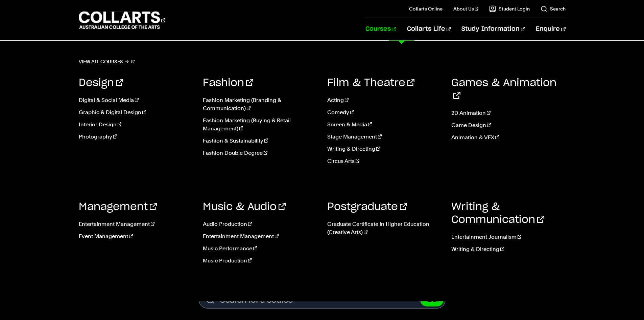  What do you see at coordinates (428, 29) in the screenshot?
I see `a: Collarts Life` at bounding box center [428, 29].